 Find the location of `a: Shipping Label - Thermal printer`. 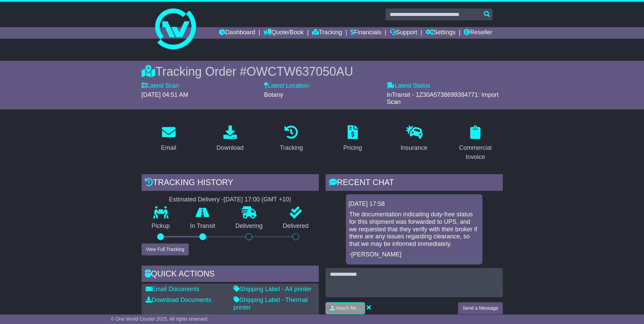

a: Shipping Label - Thermal printer is located at coordinates (271, 303).